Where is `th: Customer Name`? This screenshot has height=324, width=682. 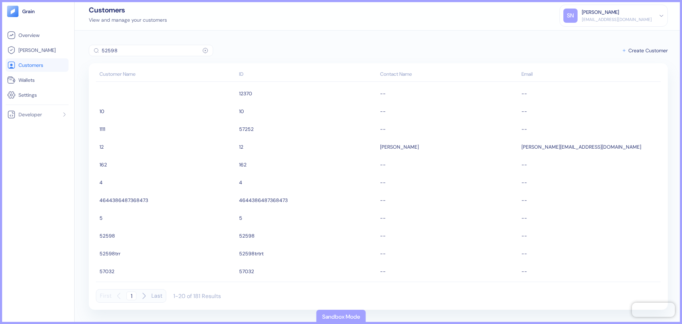
th: Customer Name is located at coordinates (167, 75).